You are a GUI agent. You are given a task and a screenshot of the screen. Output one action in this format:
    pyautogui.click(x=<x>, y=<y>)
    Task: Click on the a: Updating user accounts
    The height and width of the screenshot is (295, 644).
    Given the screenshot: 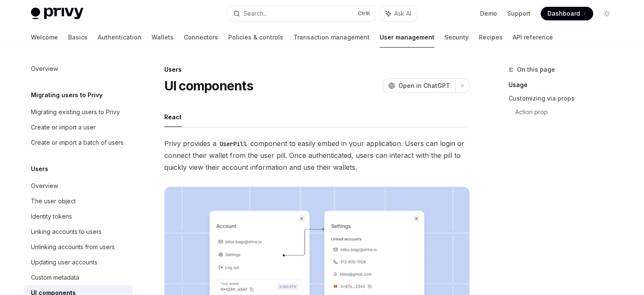 What is the action you would take?
    pyautogui.click(x=79, y=262)
    